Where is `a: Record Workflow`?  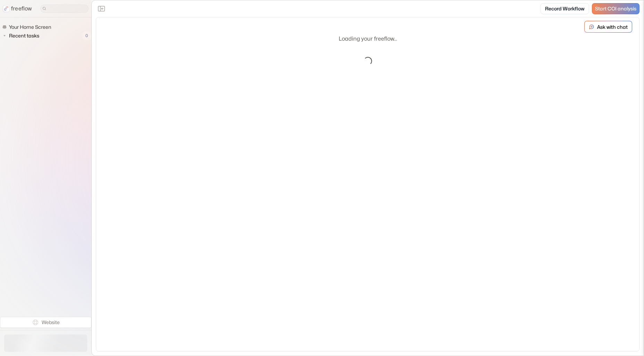
a: Record Workflow is located at coordinates (565, 9).